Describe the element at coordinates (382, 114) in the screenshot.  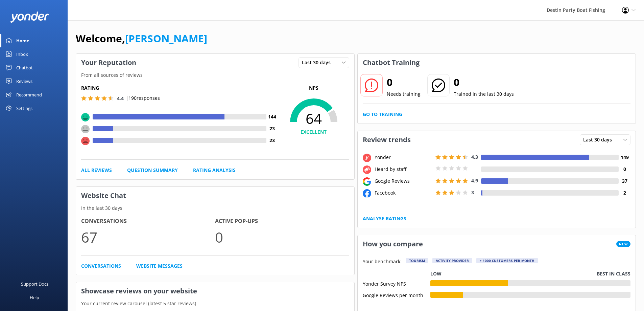
I see `a: Go to Training` at that location.